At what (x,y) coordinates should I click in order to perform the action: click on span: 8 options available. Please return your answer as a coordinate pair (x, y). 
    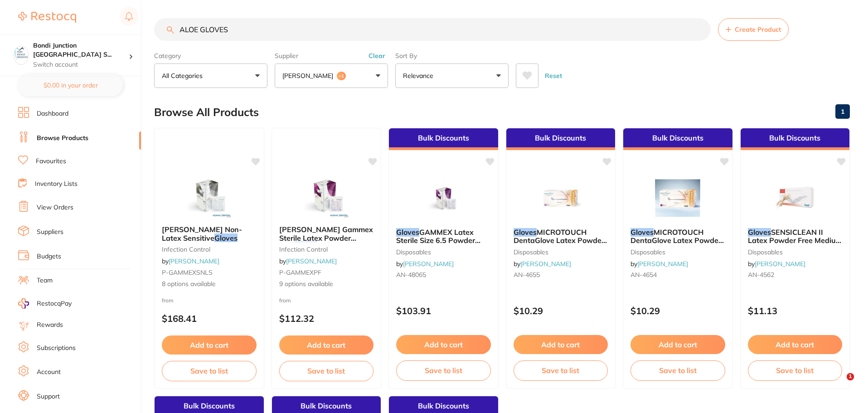
    Looking at the image, I should click on (209, 285).